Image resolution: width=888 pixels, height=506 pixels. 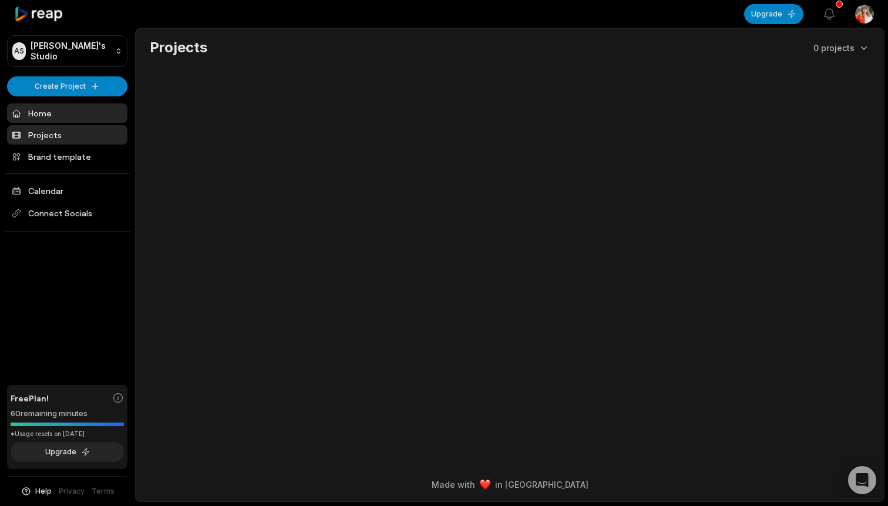 What do you see at coordinates (67, 413) in the screenshot?
I see `div: 60 remaining minutes` at bounding box center [67, 413].